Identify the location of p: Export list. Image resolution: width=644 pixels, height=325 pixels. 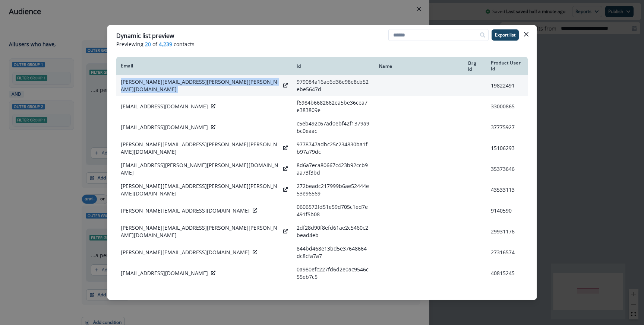
(505, 35).